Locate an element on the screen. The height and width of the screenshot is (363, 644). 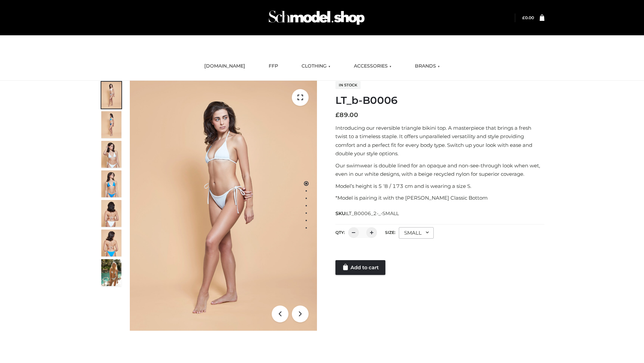
p: Introducing our reversible triangle bikini top. A masterpiece that brings a fresh twist to a time... is located at coordinates (440, 141).